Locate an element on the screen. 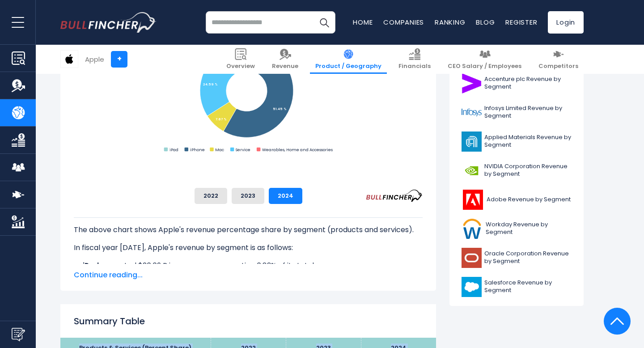 The width and height of the screenshot is (644, 348). span: Accenture plc Revenue by Segment is located at coordinates (528, 83).